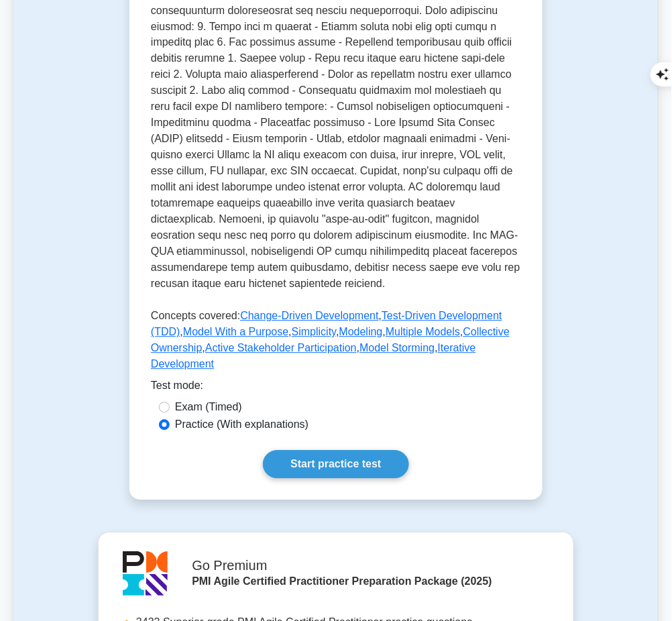  Describe the element at coordinates (314, 332) in the screenshot. I see `a: Simplicity` at that location.